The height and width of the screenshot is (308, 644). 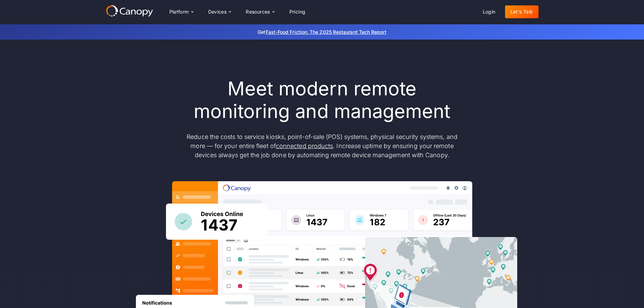 What do you see at coordinates (298, 12) in the screenshot?
I see `a: Pricing` at bounding box center [298, 12].